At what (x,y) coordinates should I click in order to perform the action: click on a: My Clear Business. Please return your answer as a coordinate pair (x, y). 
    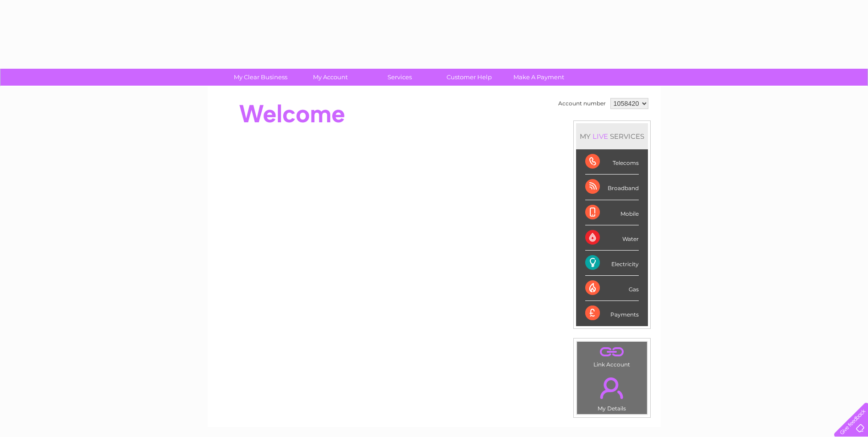
    Looking at the image, I should click on (260, 77).